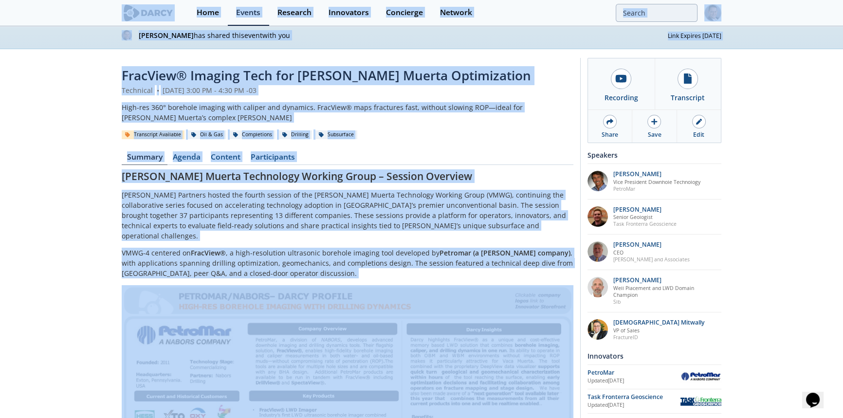 Image resolution: width=843 pixels, height=418 pixels. I want to click on img: PetroMar, so click(701, 376).